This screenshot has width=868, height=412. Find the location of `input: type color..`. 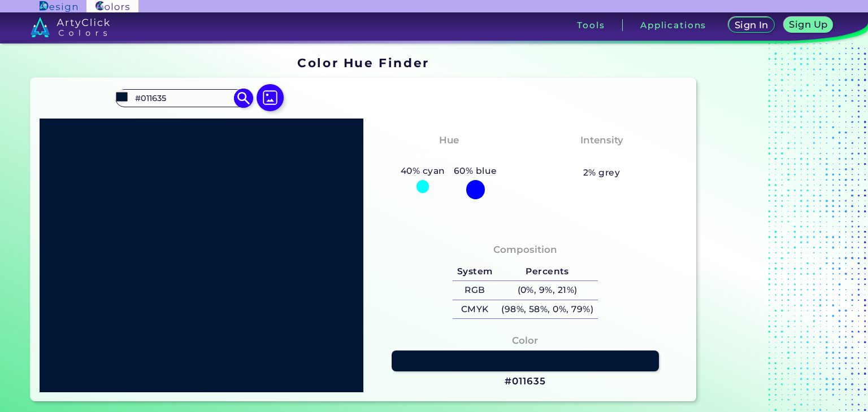

input: type color.. is located at coordinates (183, 98).